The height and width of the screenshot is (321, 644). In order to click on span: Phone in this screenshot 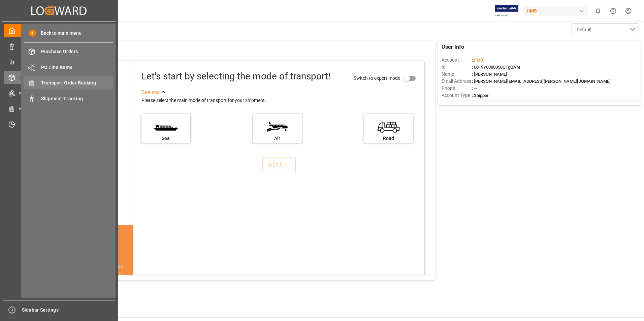, I will do `click(457, 88)`.